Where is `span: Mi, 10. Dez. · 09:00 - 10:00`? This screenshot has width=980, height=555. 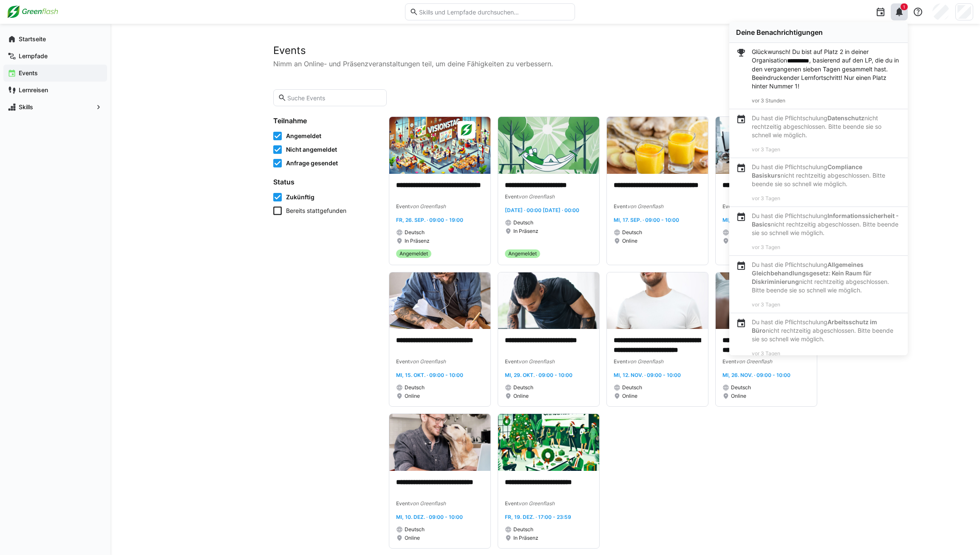
span: Mi, 10. Dez. · 09:00 - 10:00 is located at coordinates (429, 517).